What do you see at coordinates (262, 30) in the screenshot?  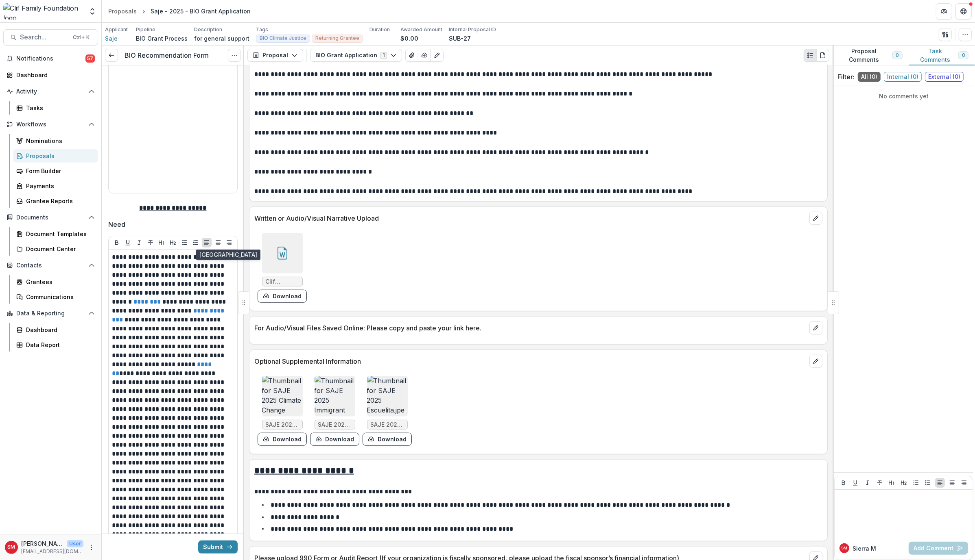 I see `p: Tags` at bounding box center [262, 30].